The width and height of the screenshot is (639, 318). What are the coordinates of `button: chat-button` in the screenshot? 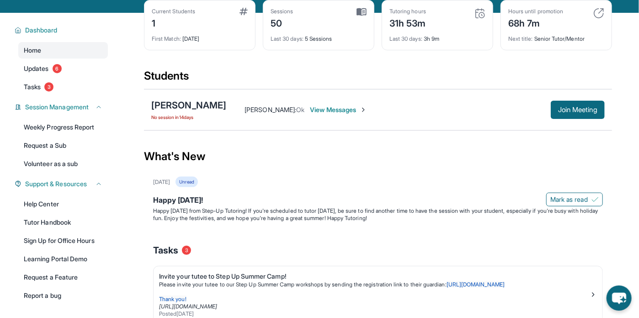 It's located at (619, 297).